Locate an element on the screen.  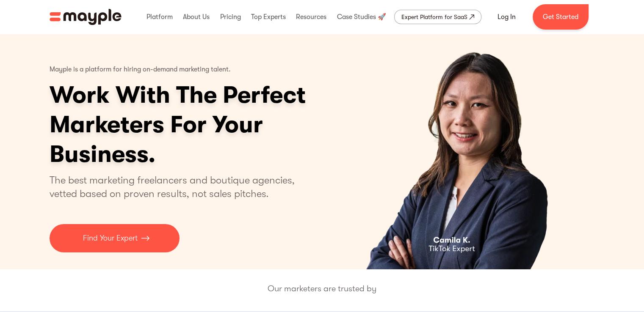
a: Log In is located at coordinates (506, 17).